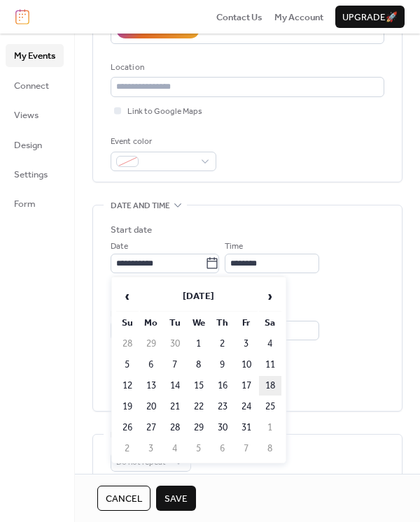  Describe the element at coordinates (26, 115) in the screenshot. I see `span: Views` at that location.